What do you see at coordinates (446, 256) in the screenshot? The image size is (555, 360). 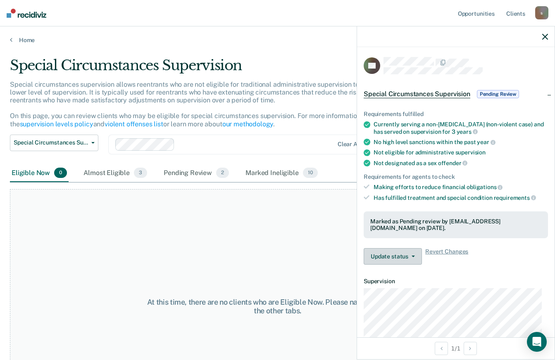 I see `span: Revert Changes` at bounding box center [446, 256].